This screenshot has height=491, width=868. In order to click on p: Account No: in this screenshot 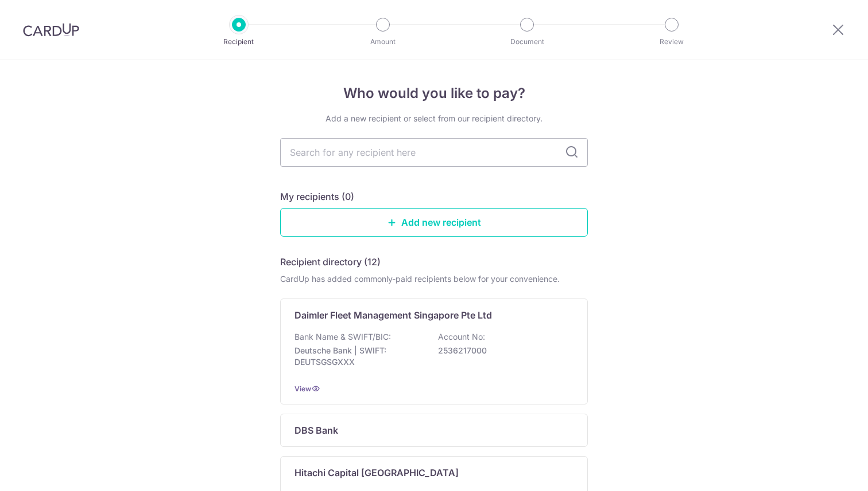, I will do `click(461, 337)`.